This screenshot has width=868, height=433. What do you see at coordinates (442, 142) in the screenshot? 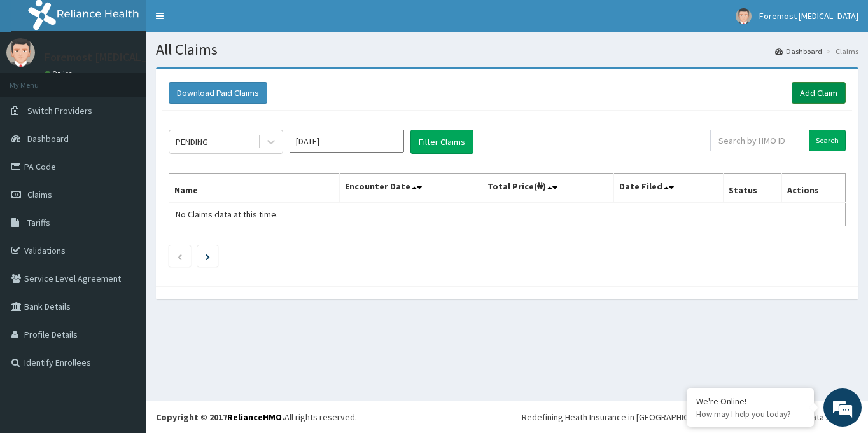
I see `button: Filter Claims` at bounding box center [442, 142].